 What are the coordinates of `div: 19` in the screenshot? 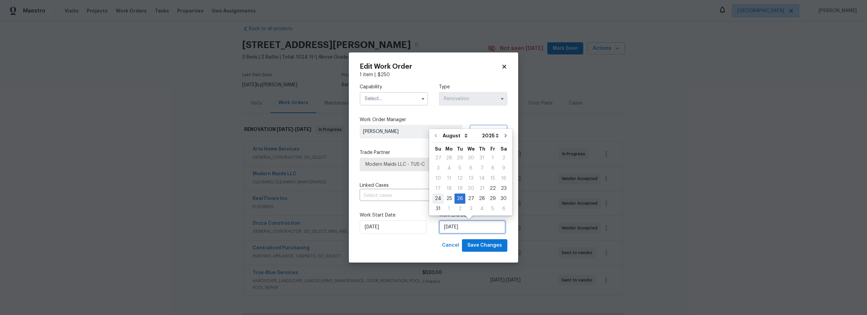 It's located at (460, 189).